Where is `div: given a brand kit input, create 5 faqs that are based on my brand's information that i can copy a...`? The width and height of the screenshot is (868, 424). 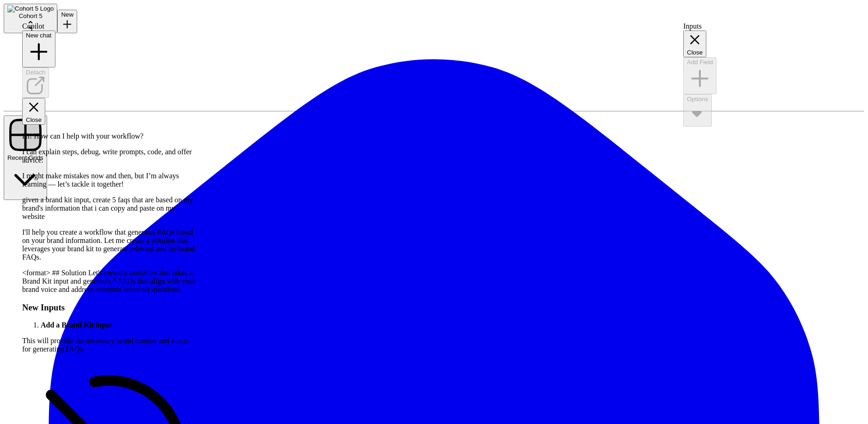
div: given a brand kit input, create 5 faqs that are based on my brand's information that i can copy a... is located at coordinates (108, 208).